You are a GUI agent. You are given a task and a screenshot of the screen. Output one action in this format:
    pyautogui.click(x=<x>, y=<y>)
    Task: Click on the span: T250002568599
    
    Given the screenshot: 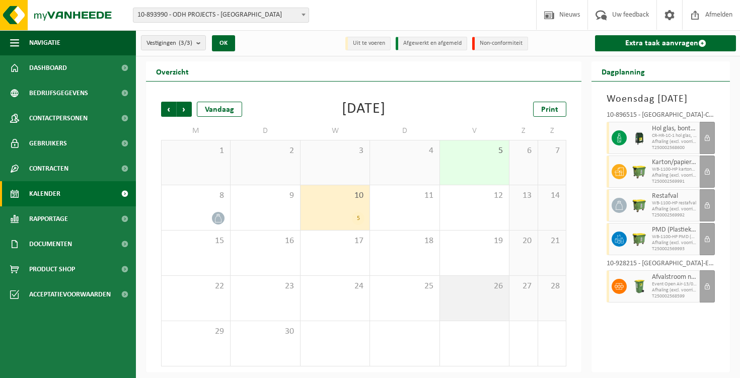 What is the action you would take?
    pyautogui.click(x=674, y=297)
    